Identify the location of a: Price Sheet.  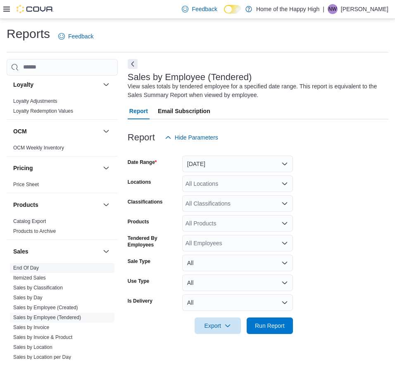
(26, 185).